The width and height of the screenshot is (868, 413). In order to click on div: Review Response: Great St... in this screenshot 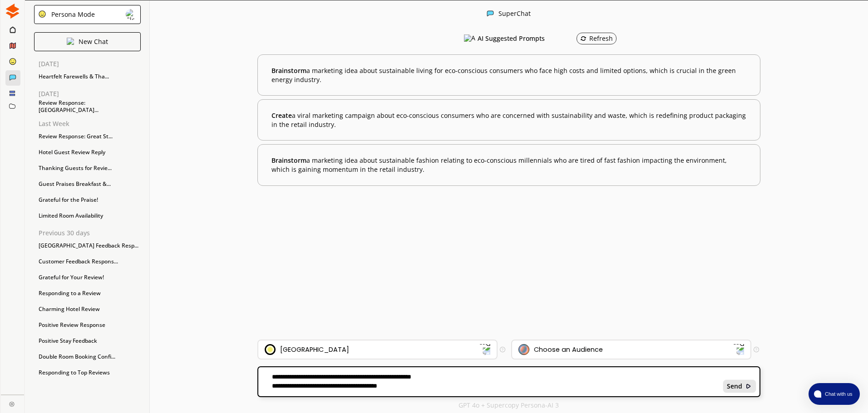, I will do `click(87, 137)`.